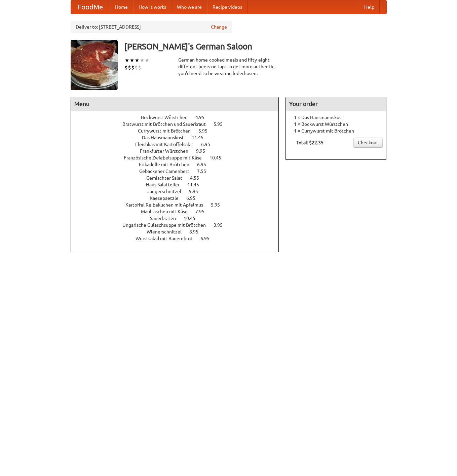 The height and width of the screenshot is (476, 457). Describe the element at coordinates (178, 158) in the screenshot. I see `a: Französische Zwiebelsuppe mit Käse 10.45` at that location.